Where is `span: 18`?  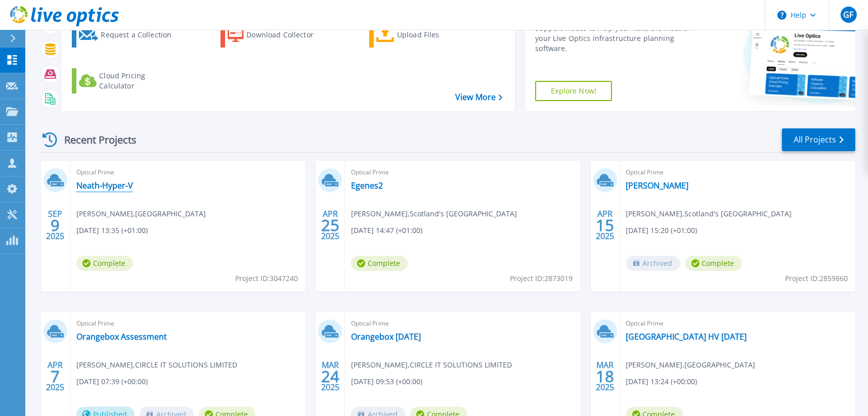 span: 18 is located at coordinates (605, 377).